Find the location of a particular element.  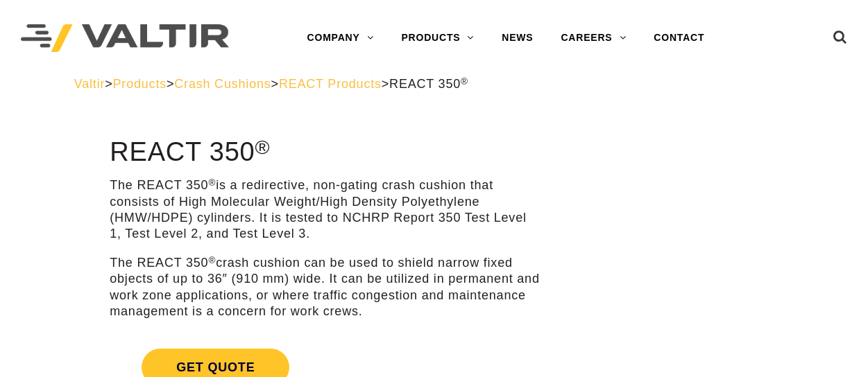

a: CAREERS is located at coordinates (593, 38).